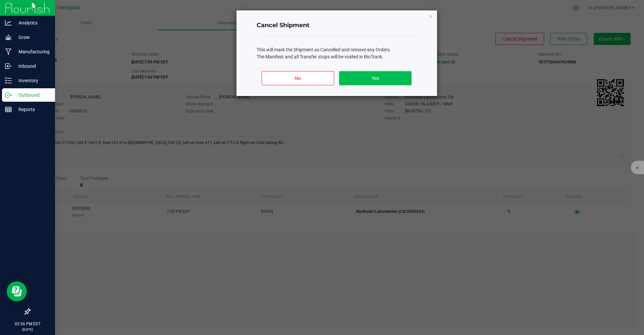 The width and height of the screenshot is (644, 335). Describe the element at coordinates (297, 78) in the screenshot. I see `button: No` at that location.